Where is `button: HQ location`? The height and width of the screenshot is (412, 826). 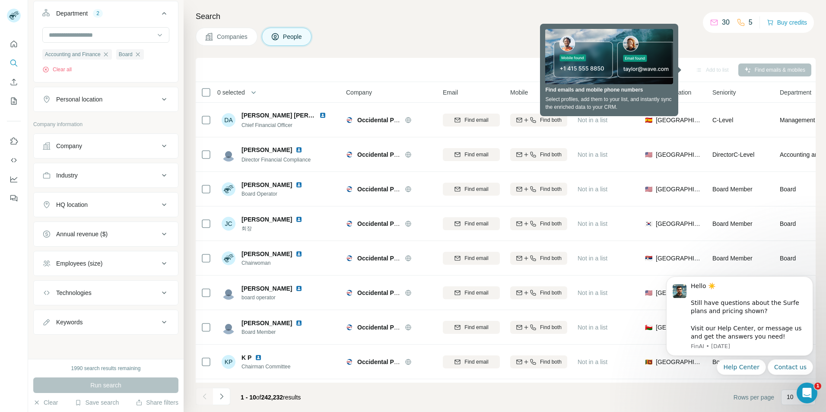
button: HQ location is located at coordinates (106, 205).